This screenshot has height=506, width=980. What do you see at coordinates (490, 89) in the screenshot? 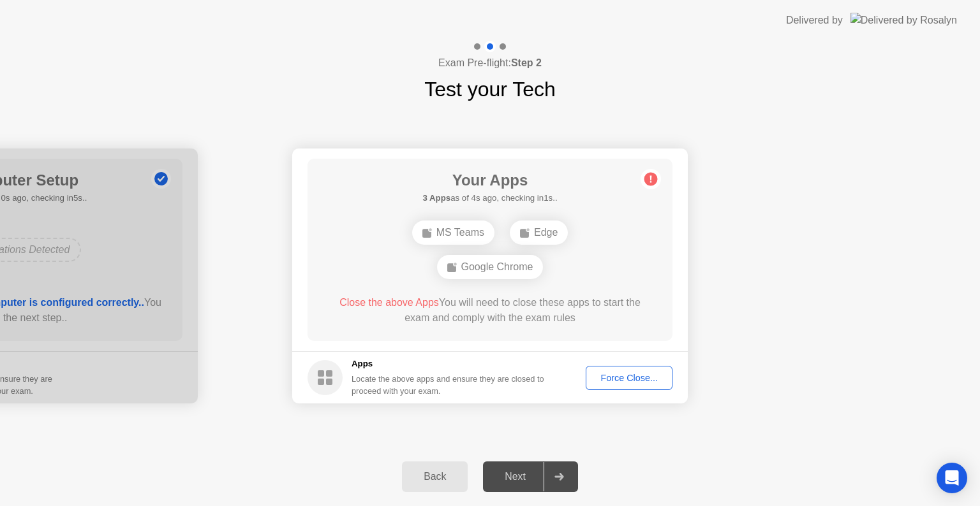
I see `h1: Test your Tech` at bounding box center [490, 89].